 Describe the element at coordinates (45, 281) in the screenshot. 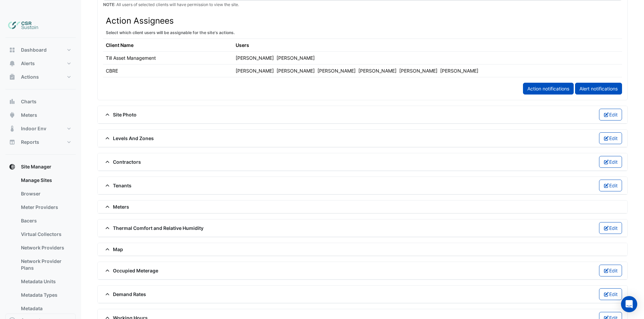

I see `a: Metadata Units` at that location.